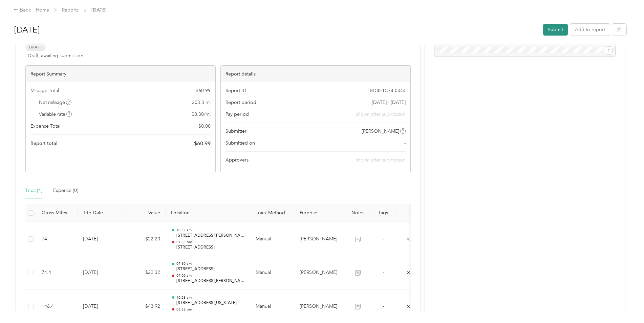 This screenshot has height=323, width=644. What do you see at coordinates (201, 114) in the screenshot?
I see `span: $ 0.30 / mi` at bounding box center [201, 114].